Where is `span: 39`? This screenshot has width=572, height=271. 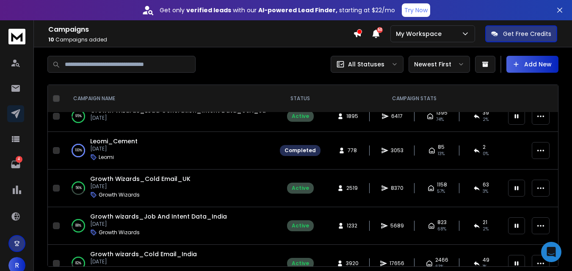 span: 39 is located at coordinates (485, 113).